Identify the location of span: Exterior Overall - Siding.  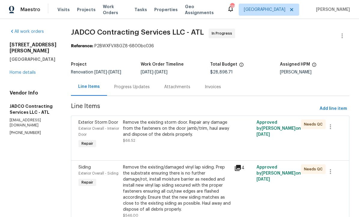
(98, 173).